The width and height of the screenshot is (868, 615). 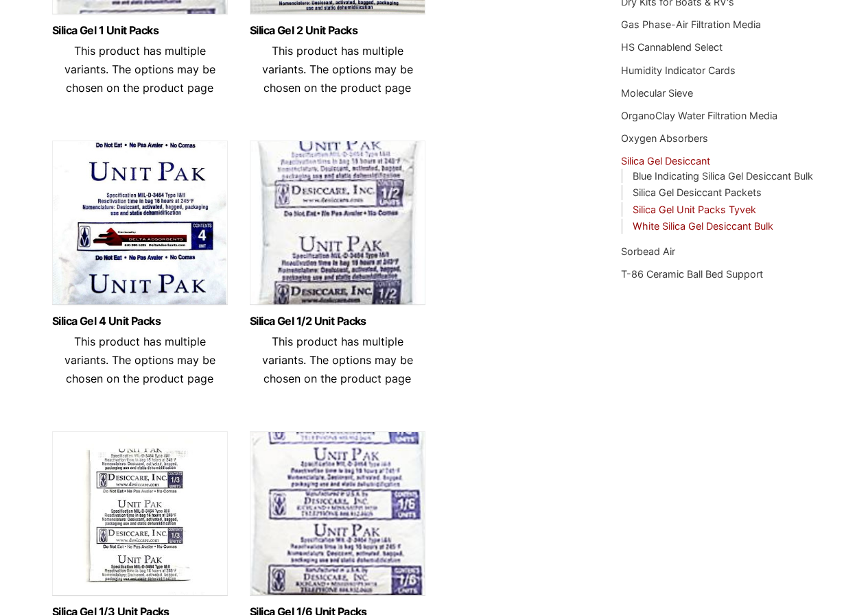 What do you see at coordinates (678, 70) in the screenshot?
I see `a: Humidity Indicator Cards` at bounding box center [678, 70].